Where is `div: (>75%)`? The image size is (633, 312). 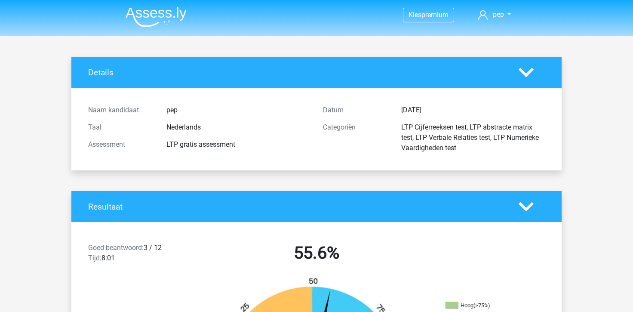 div: (>75%) is located at coordinates (482, 305).